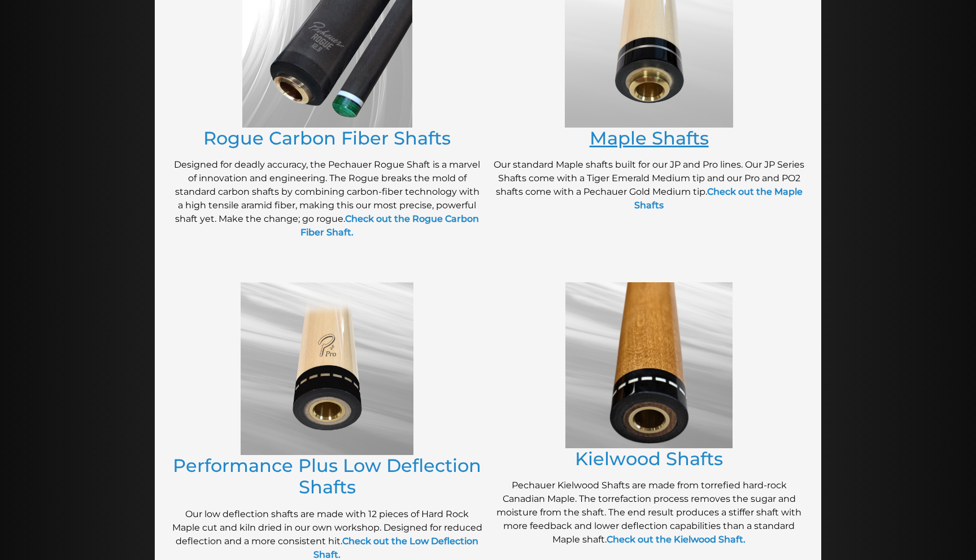 Image resolution: width=976 pixels, height=560 pixels. I want to click on strong: Check out the Rogue Carbon Fiber Shaft., so click(390, 225).